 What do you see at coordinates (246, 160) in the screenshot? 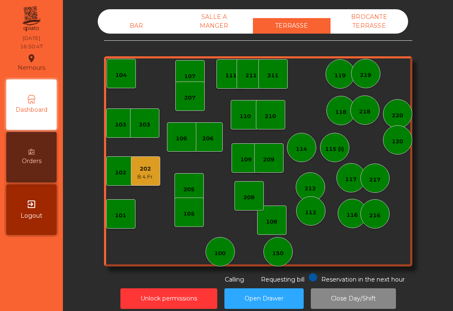
I see `div: 109` at bounding box center [246, 160].